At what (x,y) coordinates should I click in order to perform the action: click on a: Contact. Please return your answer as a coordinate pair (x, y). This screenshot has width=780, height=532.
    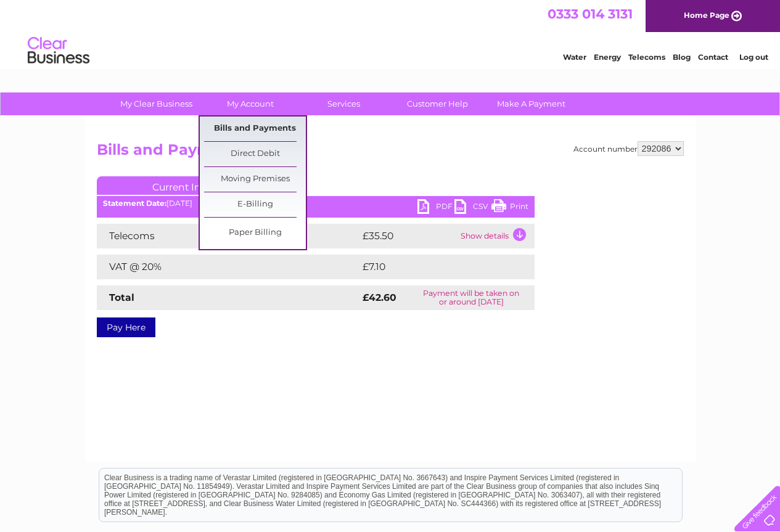
    Looking at the image, I should click on (713, 57).